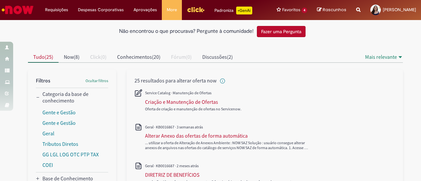 This screenshot has height=181, width=421. I want to click on img: click_logo_yellow_360x200.png, so click(196, 10).